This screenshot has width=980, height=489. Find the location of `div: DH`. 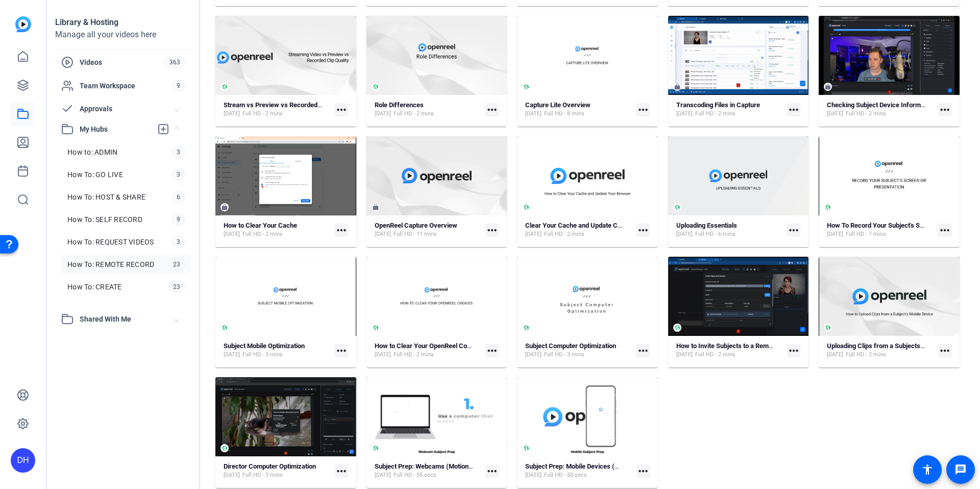

div: DH is located at coordinates (23, 460).